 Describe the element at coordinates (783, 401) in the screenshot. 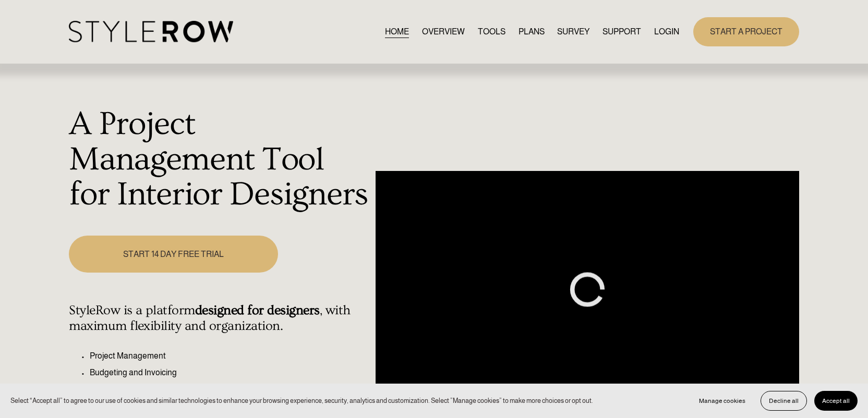

I see `button: Decline all` at that location.